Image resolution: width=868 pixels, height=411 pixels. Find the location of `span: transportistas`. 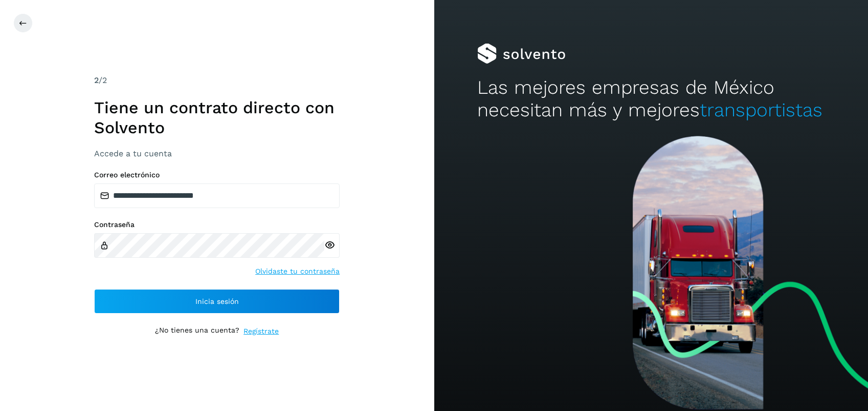

span: transportistas is located at coordinates (761, 109).